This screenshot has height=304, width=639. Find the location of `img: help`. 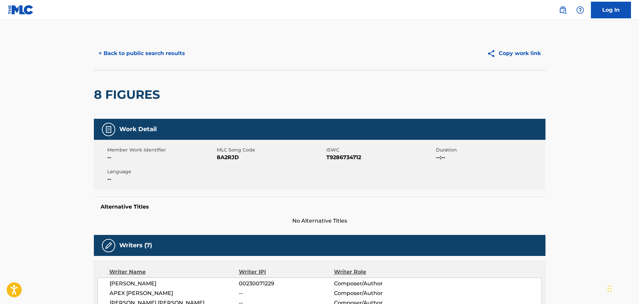

img: help is located at coordinates (580, 10).